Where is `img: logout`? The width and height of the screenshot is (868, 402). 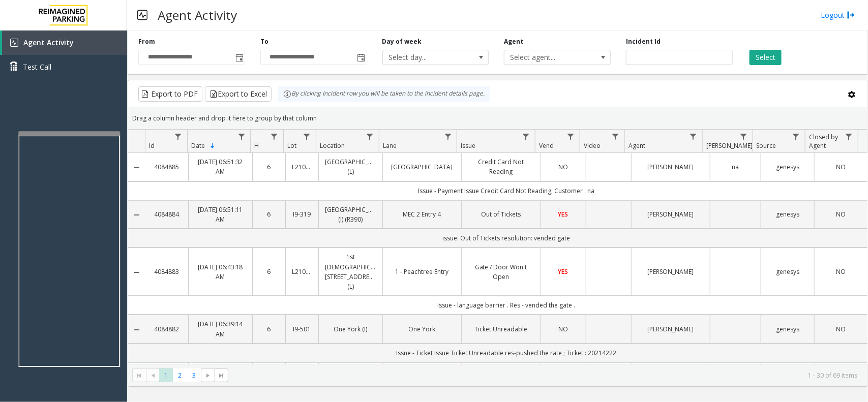
img: logout is located at coordinates (851, 15).